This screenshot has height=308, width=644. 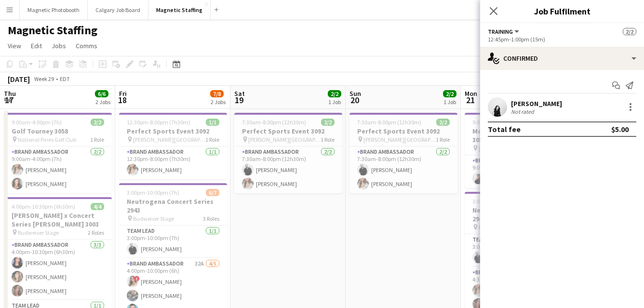 What do you see at coordinates (101, 94) in the screenshot?
I see `span: 6/6` at bounding box center [101, 94].